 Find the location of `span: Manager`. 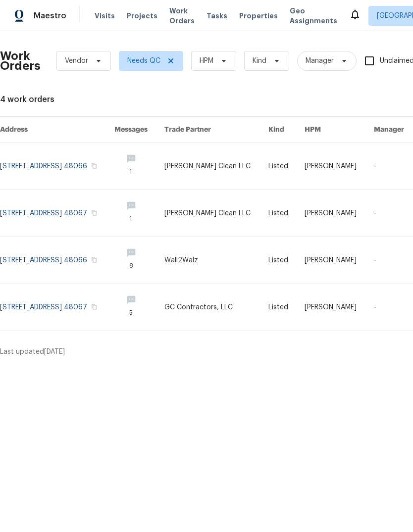

span: Manager is located at coordinates (319, 61).